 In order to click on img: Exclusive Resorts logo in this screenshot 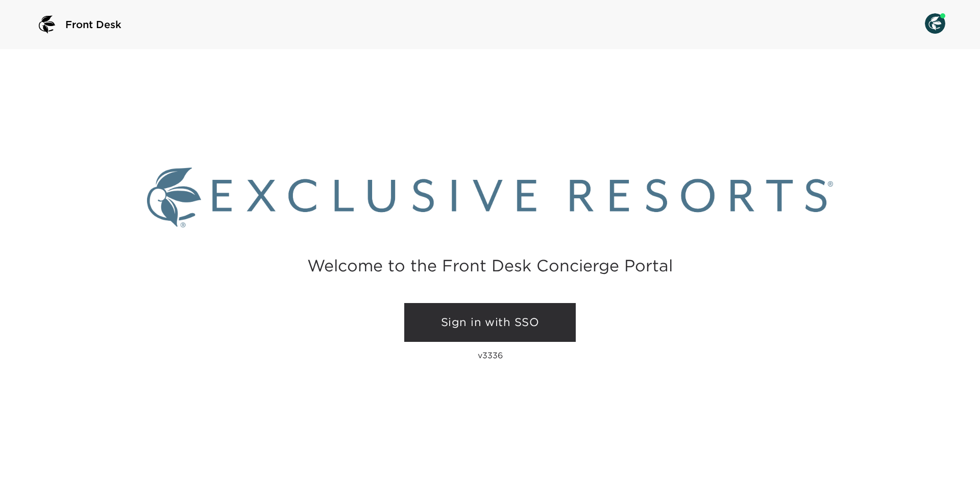, I will do `click(490, 197)`.